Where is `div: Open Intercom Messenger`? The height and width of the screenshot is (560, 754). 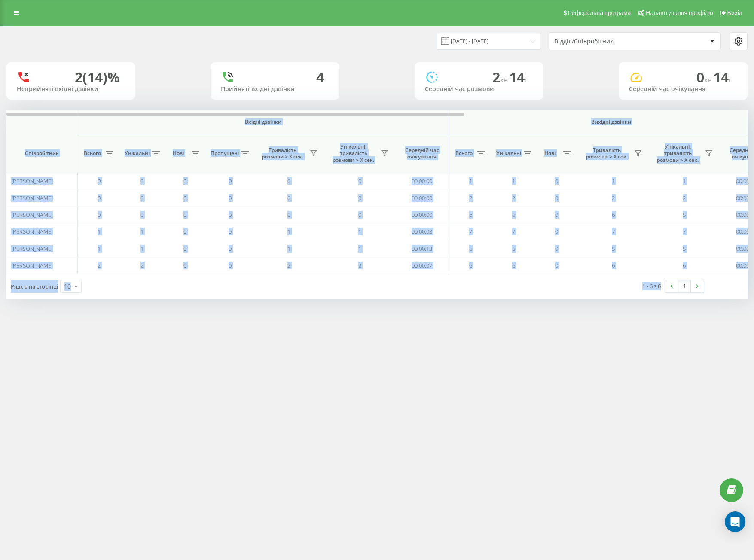
div: Open Intercom Messenger is located at coordinates (735, 522).